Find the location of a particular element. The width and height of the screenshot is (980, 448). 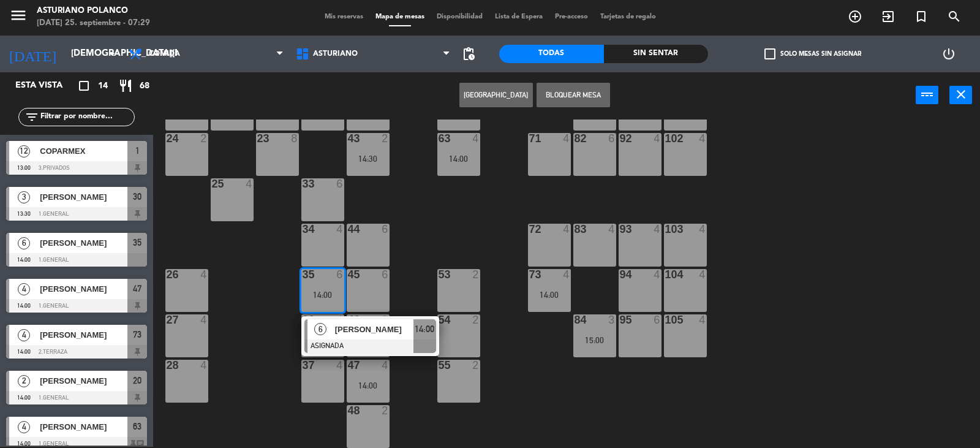

div: Esta vista is located at coordinates (47, 86).